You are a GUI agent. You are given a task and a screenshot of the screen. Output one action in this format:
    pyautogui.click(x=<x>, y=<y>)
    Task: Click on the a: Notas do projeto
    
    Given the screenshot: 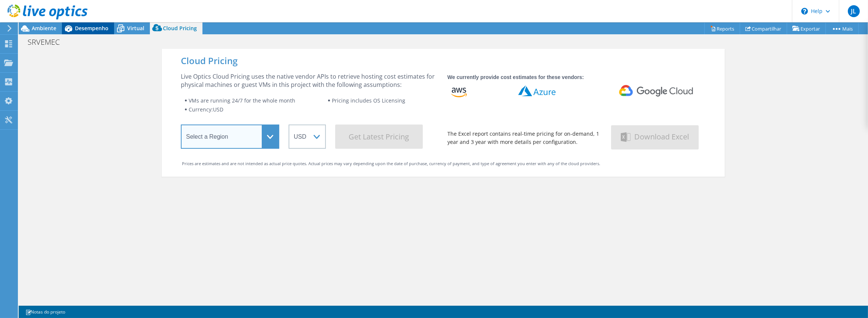 What is the action you would take?
    pyautogui.click(x=45, y=311)
    